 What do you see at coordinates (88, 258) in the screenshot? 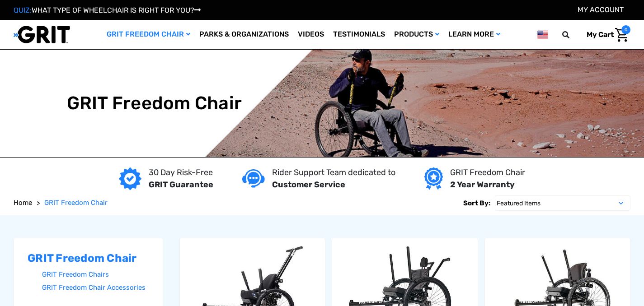
I see `h2: GRIT Freedom Chair` at bounding box center [88, 258].